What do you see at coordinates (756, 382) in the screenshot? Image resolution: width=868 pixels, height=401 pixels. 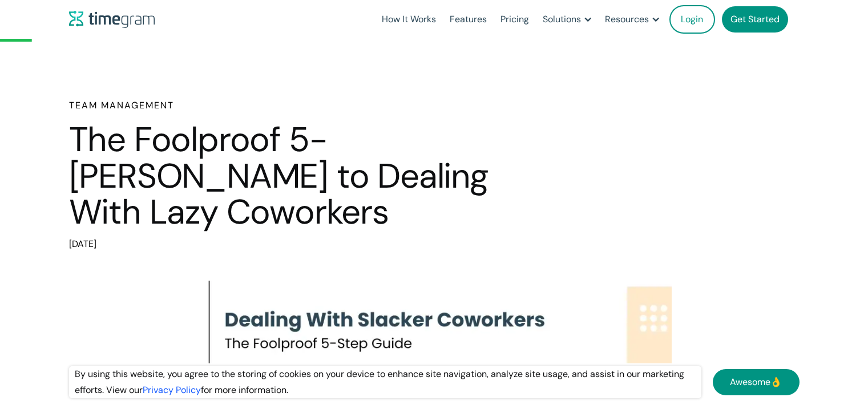 I see `a: Awesome👌` at bounding box center [756, 382].